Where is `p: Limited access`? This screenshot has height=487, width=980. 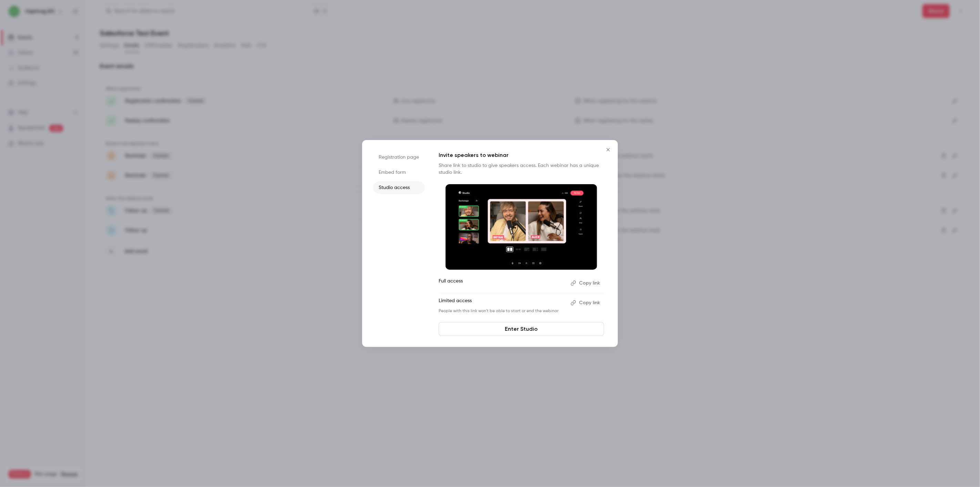 p: Limited access is located at coordinates (502, 303).